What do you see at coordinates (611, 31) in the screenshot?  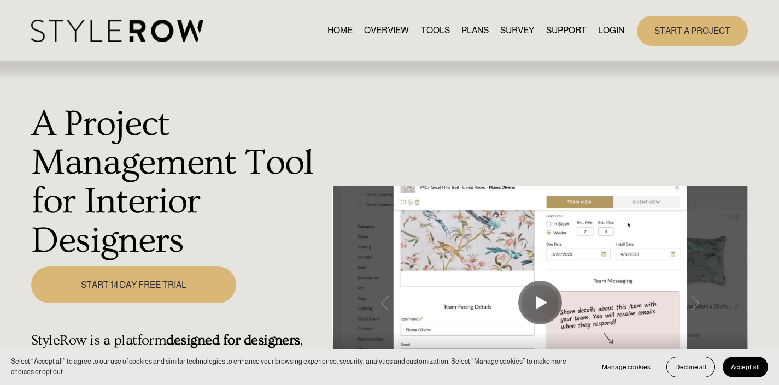 I see `a: LOGIN` at bounding box center [611, 31].